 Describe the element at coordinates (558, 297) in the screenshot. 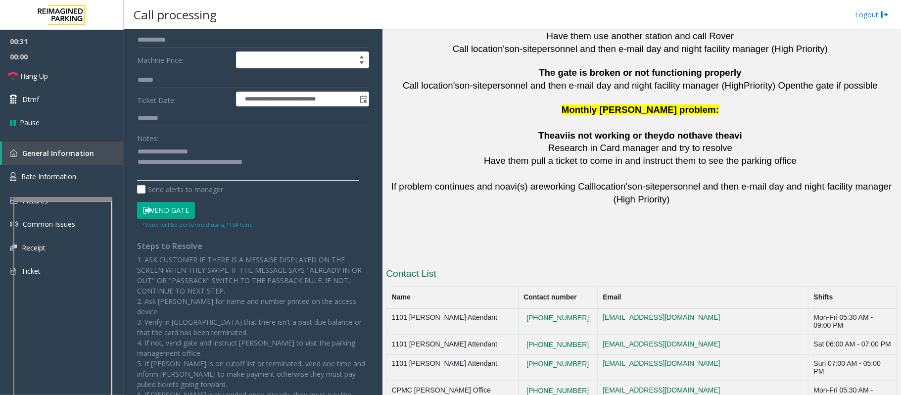

I see `th: Contact number` at that location.